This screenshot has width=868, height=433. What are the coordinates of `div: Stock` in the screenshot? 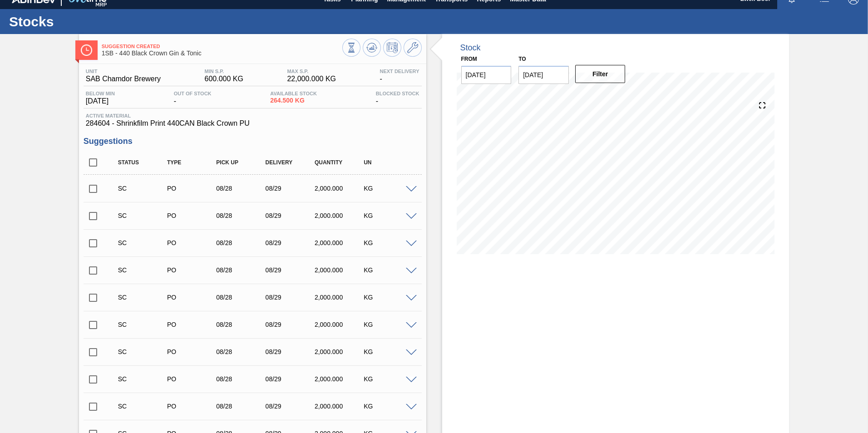 It's located at (470, 48).